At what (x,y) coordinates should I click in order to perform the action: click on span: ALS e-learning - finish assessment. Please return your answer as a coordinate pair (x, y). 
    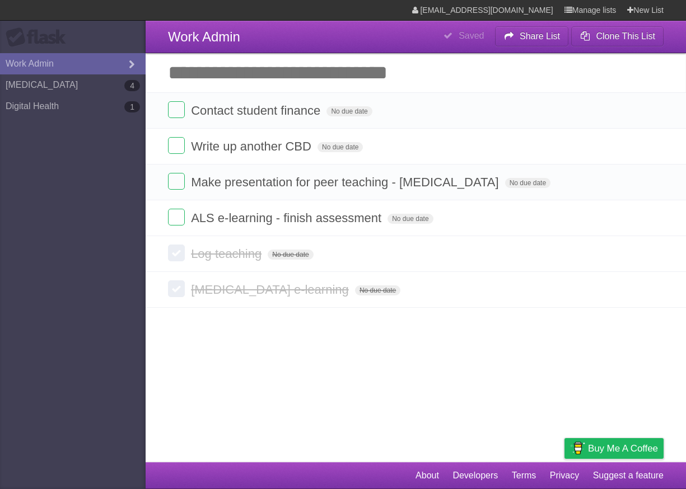
    Looking at the image, I should click on (287, 218).